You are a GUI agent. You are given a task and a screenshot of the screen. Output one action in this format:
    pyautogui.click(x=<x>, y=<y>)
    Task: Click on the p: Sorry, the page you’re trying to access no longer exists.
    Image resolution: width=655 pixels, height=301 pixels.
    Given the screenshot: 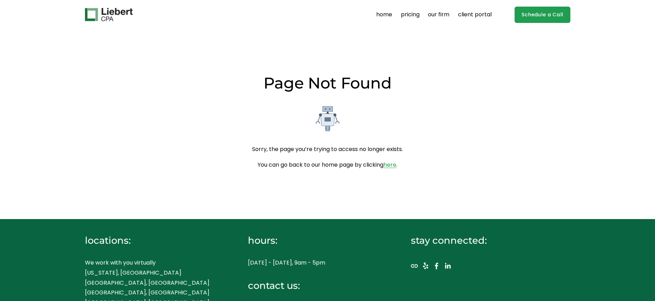 What is the action you would take?
    pyautogui.click(x=328, y=149)
    